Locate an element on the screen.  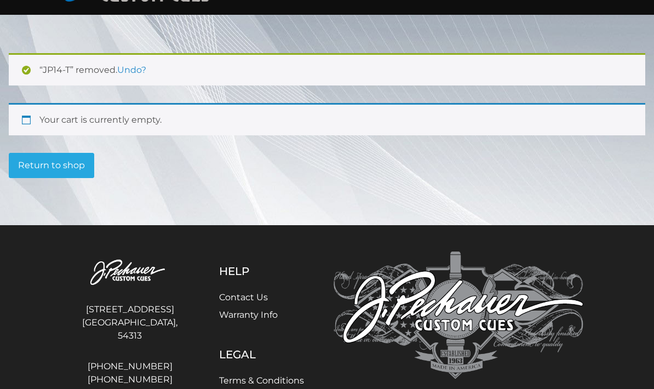
h5: Help is located at coordinates (261, 271).